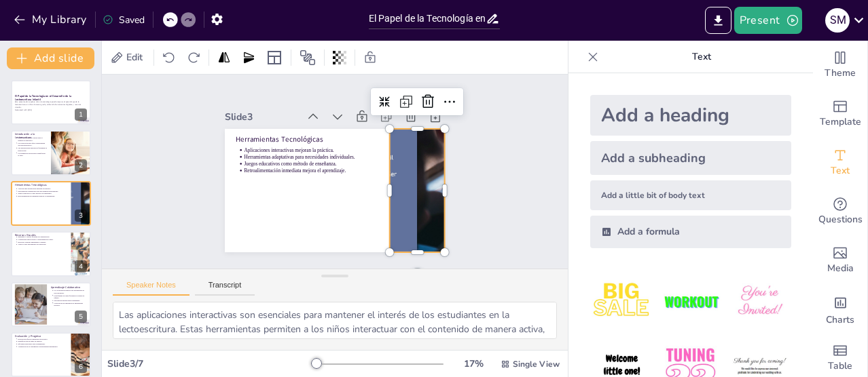  Describe the element at coordinates (70, 300) in the screenshot. I see `p: Motivación mutua entre estudiantes.` at that location.